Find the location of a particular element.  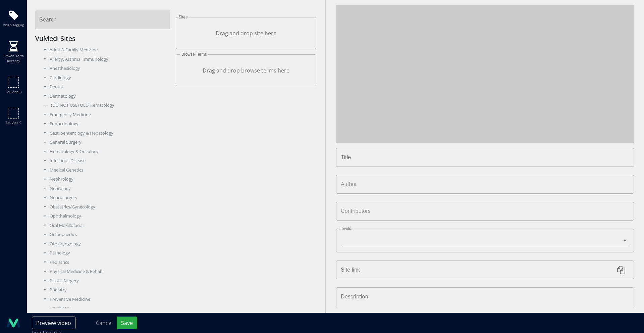

div: Adult & Family Medicine is located at coordinates (105, 50).